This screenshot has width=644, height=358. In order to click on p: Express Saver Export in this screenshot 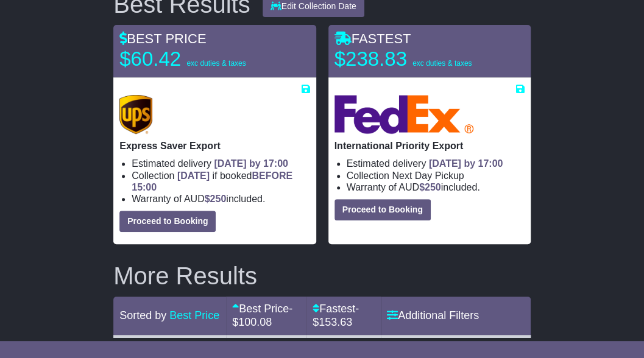, I will do `click(215, 145)`.